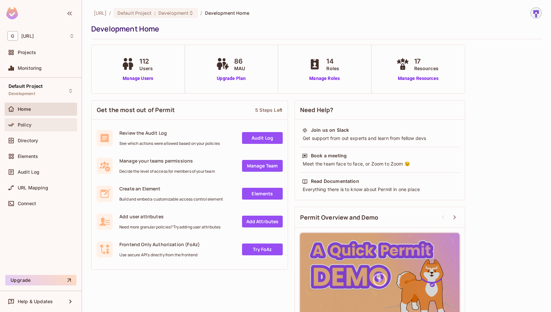 This screenshot has width=551, height=312. I want to click on span: Resources, so click(426, 68).